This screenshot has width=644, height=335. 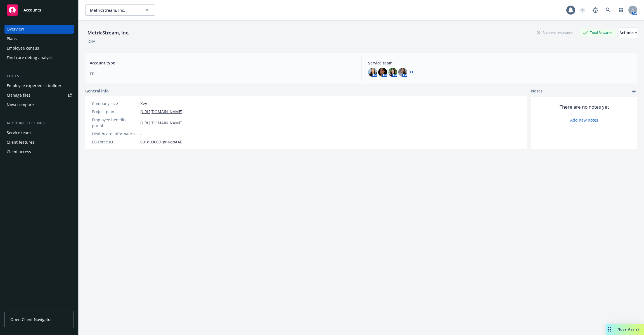 I want to click on span: Notes, so click(x=537, y=91).